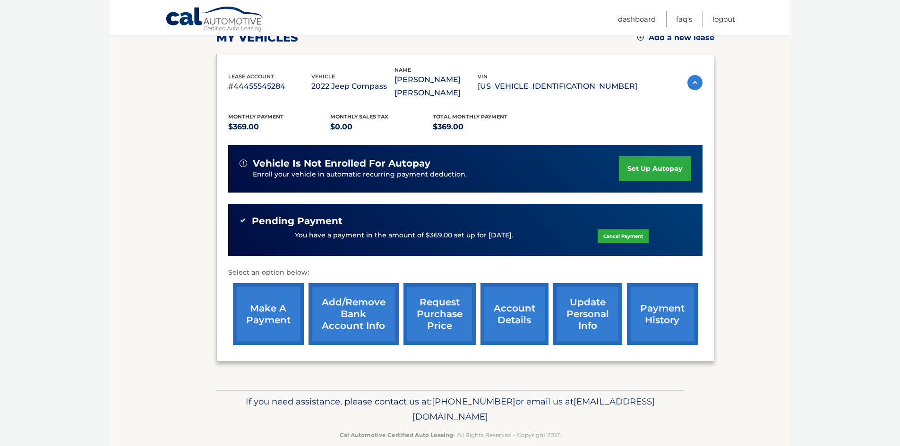 The width and height of the screenshot is (900, 446). I want to click on a: Add/Remove bank account info, so click(353, 314).